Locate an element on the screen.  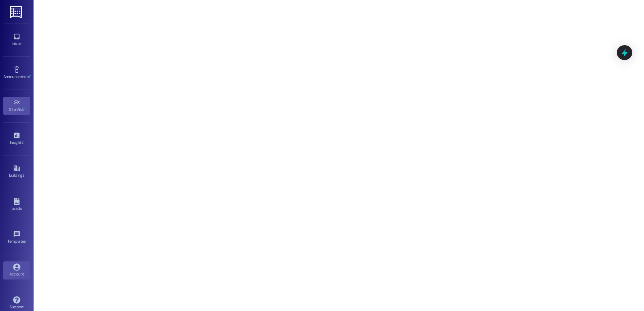
img: ResiDesk Logo is located at coordinates (17, 12).